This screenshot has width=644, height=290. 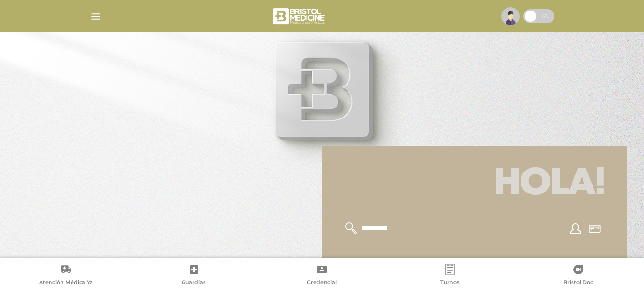 What do you see at coordinates (322, 275) in the screenshot?
I see `a: Credencial` at bounding box center [322, 275].